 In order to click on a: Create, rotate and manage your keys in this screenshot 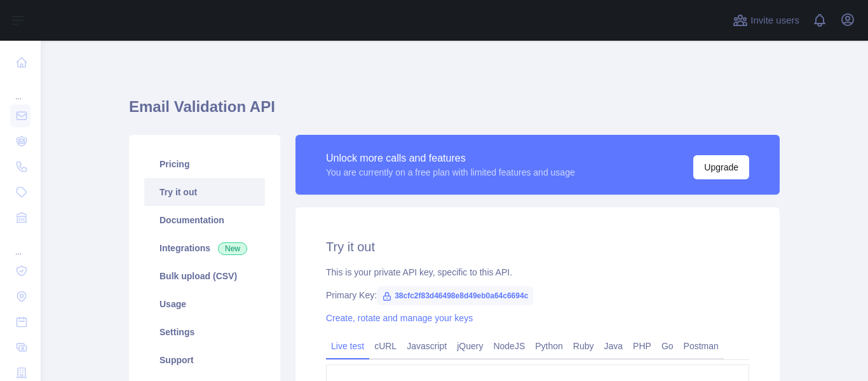, I will do `click(399, 318)`.